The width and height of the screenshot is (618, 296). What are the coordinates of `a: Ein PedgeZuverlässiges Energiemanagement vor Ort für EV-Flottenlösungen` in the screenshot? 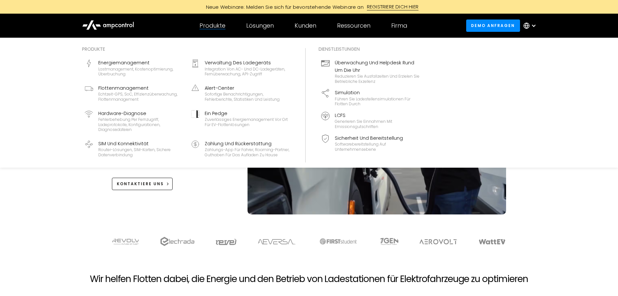 It's located at (240, 121).